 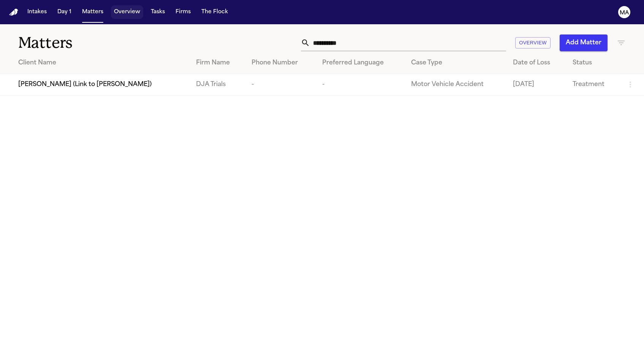 I want to click on button: Firms, so click(x=183, y=12).